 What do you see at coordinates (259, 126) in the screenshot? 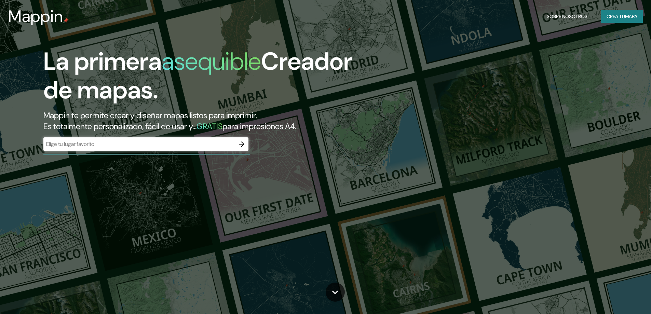
I see `font: para impresiones A4.` at bounding box center [259, 126].